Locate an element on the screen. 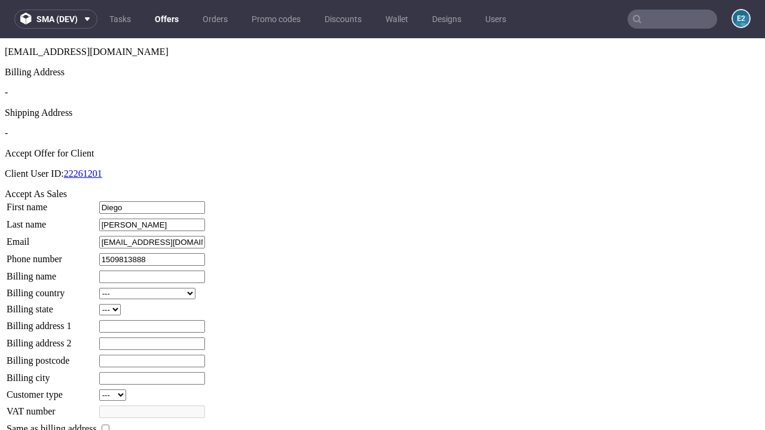 This screenshot has height=430, width=765. a: Offers is located at coordinates (167, 19).